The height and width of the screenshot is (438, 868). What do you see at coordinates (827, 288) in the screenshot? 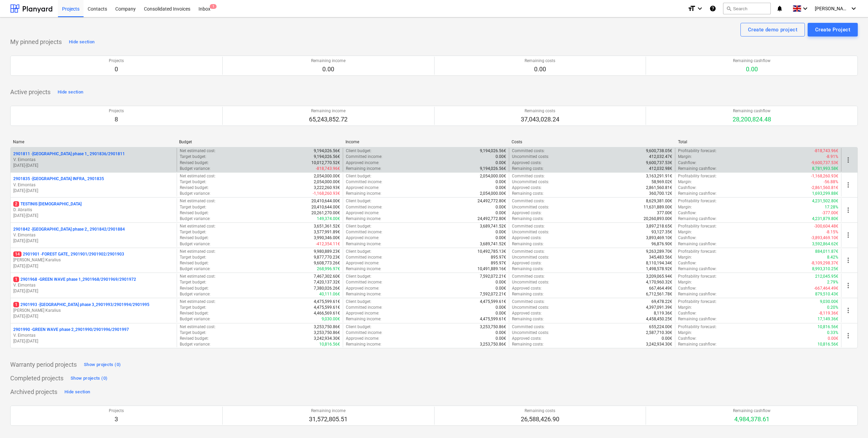
I see `p: -667,464.49€` at bounding box center [827, 288].